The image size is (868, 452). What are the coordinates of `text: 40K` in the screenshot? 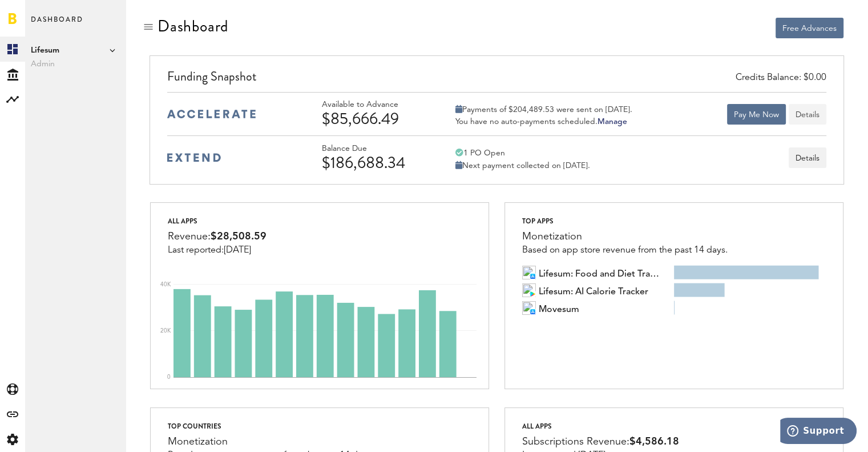 It's located at (165, 285).